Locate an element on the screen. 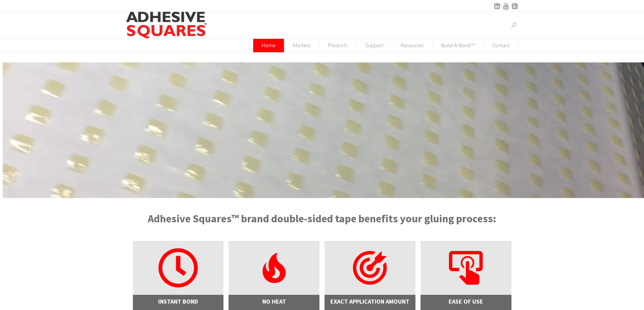  a: RSSFeed is located at coordinates (515, 6).